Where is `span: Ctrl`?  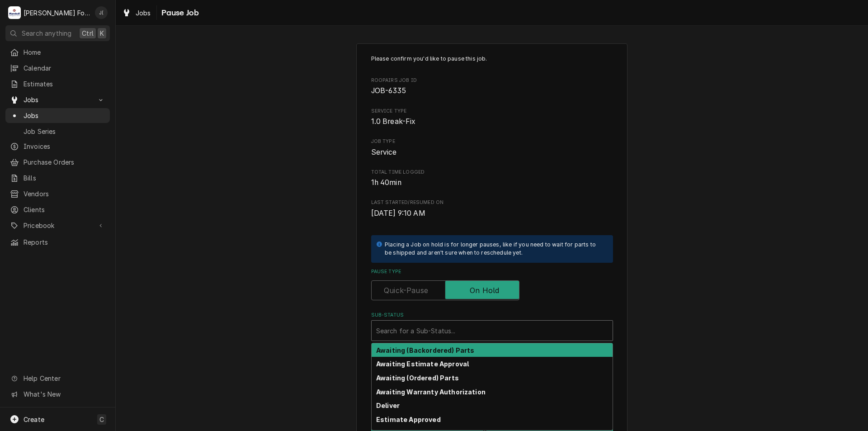 span: Ctrl is located at coordinates (87, 33).